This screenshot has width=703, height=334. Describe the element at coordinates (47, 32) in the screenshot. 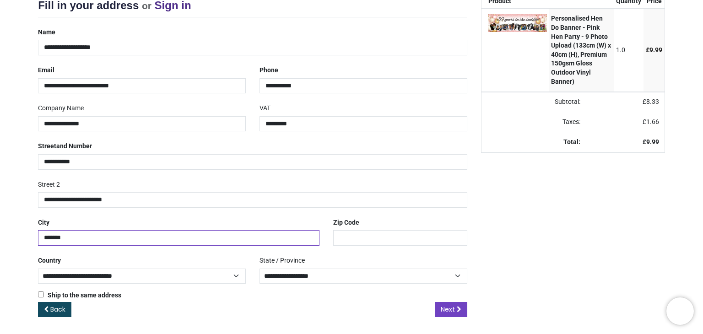

I see `label: Name` at that location.